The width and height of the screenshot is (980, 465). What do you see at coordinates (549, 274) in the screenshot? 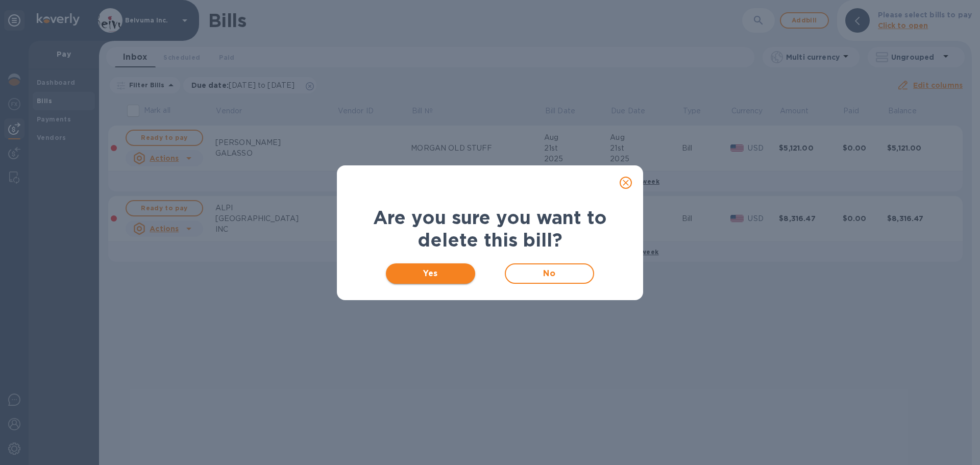
I see `button: No` at bounding box center [549, 274].